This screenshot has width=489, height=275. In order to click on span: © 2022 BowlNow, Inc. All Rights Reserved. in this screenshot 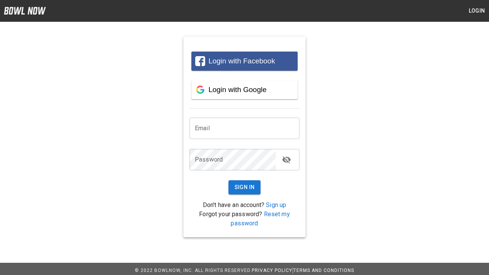, I will do `click(193, 270)`.